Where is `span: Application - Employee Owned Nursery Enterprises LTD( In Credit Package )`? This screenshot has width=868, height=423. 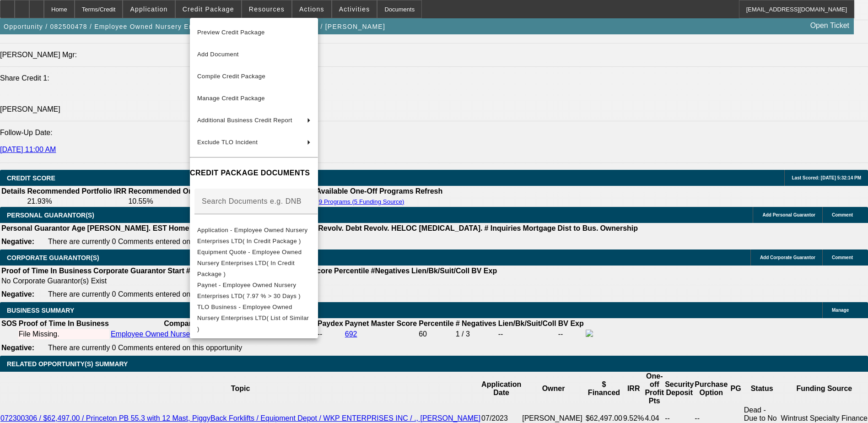
span: Application - Employee Owned Nursery Enterprises LTD( In Credit Package ) is located at coordinates (253, 236).